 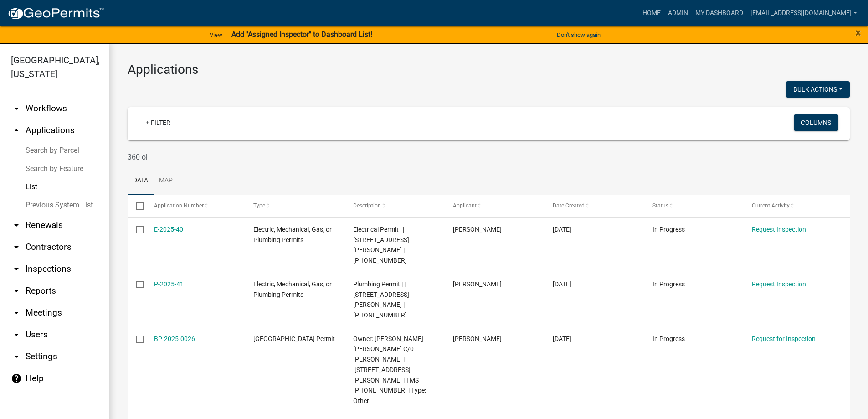 I want to click on a: P-2025-41, so click(x=169, y=284).